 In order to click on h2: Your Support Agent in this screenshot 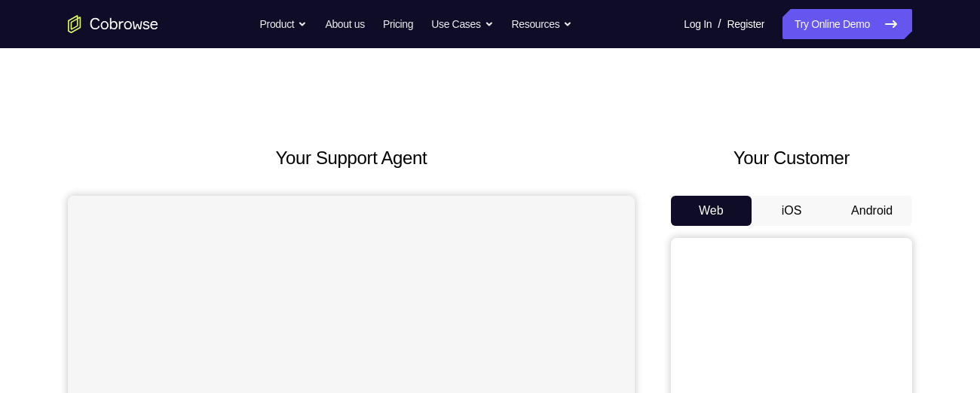, I will do `click(351, 158)`.